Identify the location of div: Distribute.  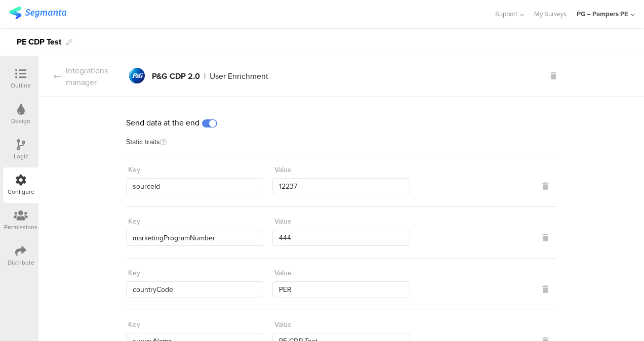
(21, 262).